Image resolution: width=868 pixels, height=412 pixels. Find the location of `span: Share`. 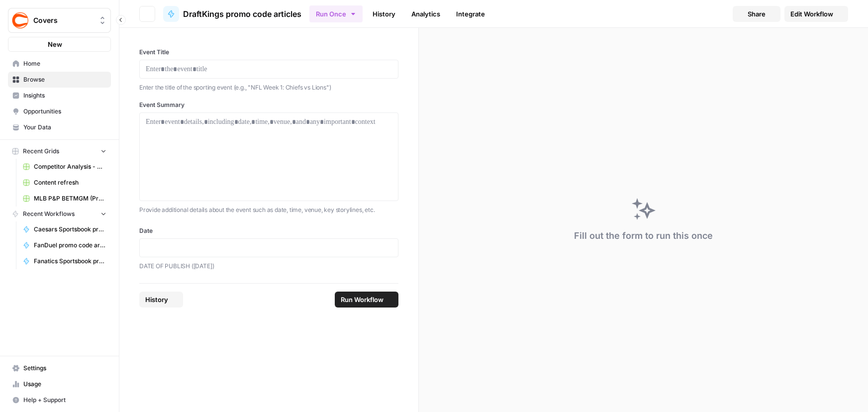

span: Share is located at coordinates (757, 14).